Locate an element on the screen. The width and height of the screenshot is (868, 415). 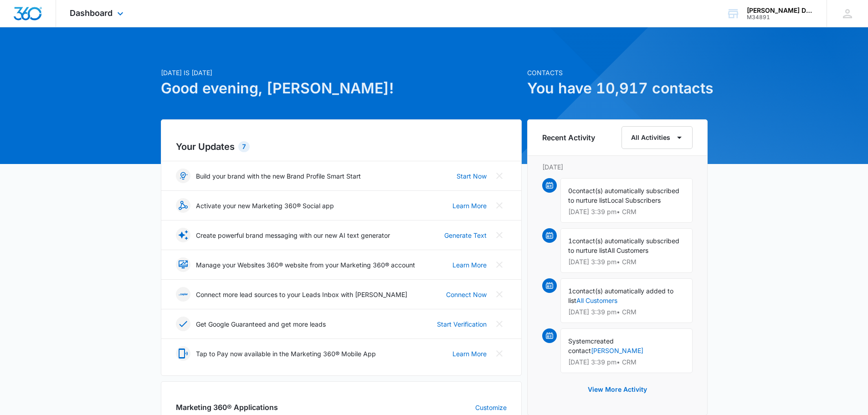
a: Connect Now is located at coordinates (466, 295).